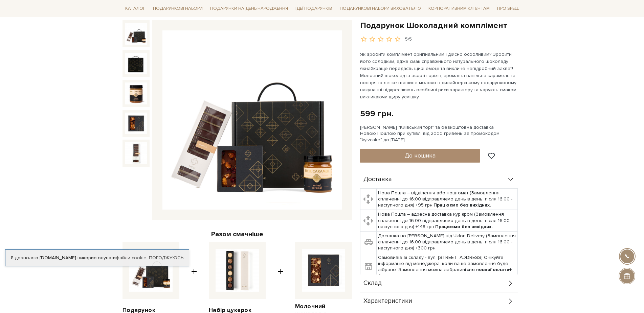 The width and height of the screenshot is (644, 313). What do you see at coordinates (237, 234) in the screenshot?
I see `div: Разом смачніше` at bounding box center [237, 234].